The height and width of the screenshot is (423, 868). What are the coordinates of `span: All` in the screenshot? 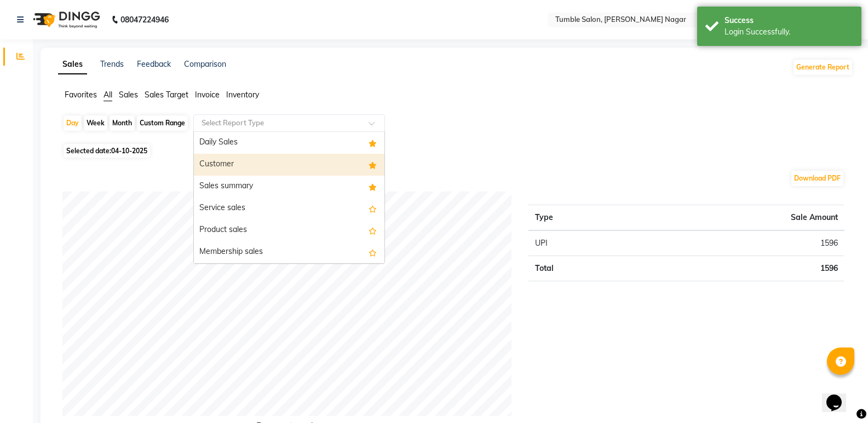 It's located at (108, 94).